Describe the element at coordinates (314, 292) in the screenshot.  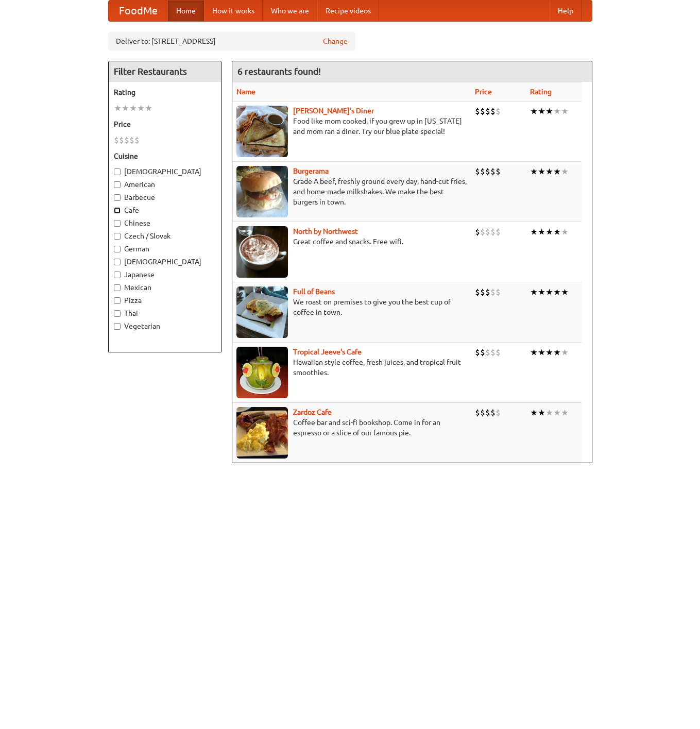
I see `a: Full of Beans` at that location.